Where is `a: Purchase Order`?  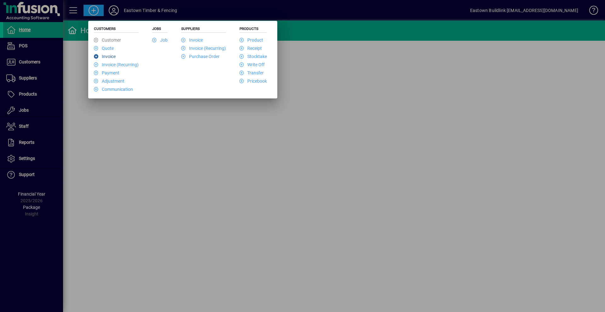 a: Purchase Order is located at coordinates (200, 56).